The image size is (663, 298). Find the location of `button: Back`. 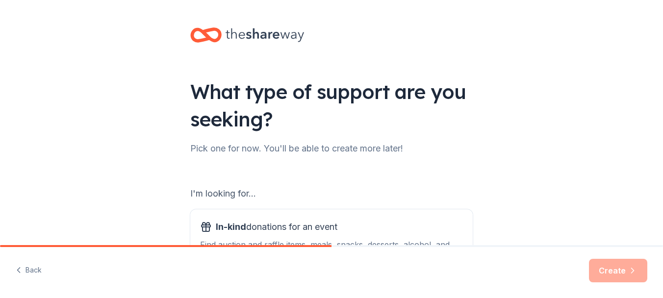

button: Back is located at coordinates (28, 271).